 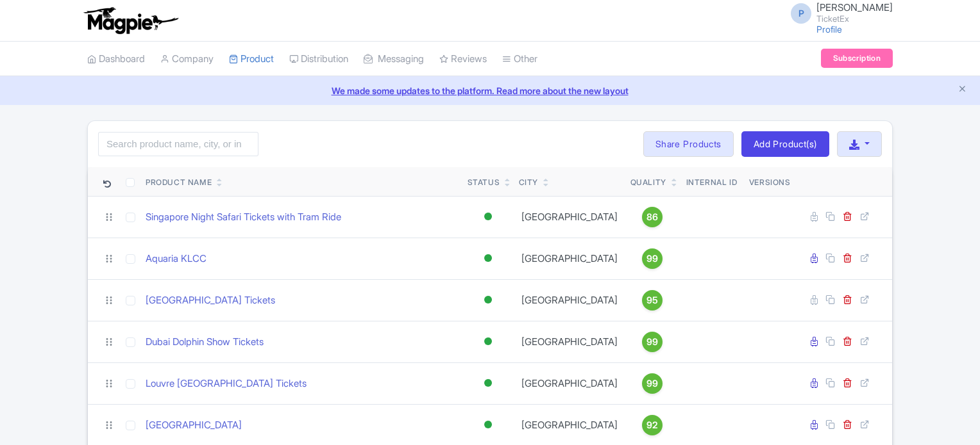 What do you see at coordinates (688, 144) in the screenshot?
I see `a: Share Products` at bounding box center [688, 144].